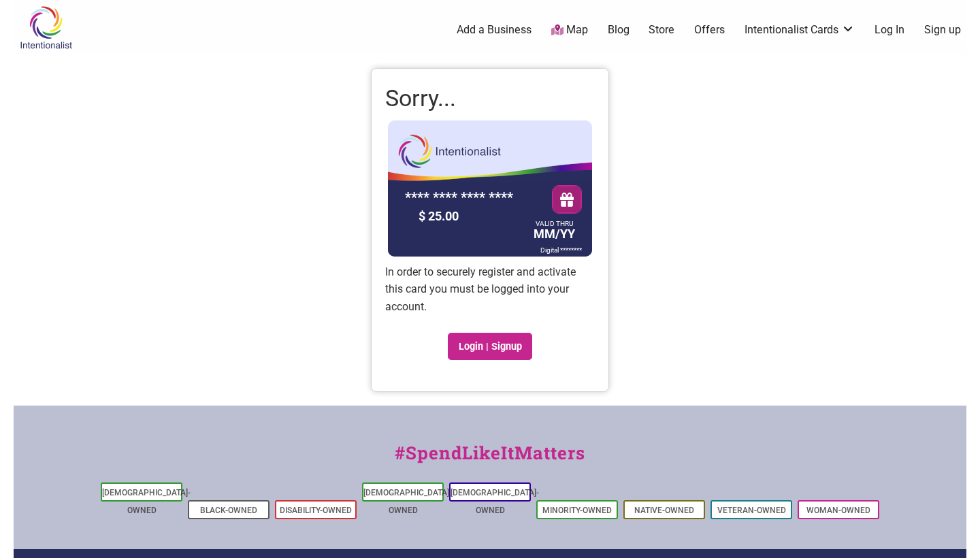 Image resolution: width=980 pixels, height=558 pixels. I want to click on div: $ 25.00, so click(473, 215).